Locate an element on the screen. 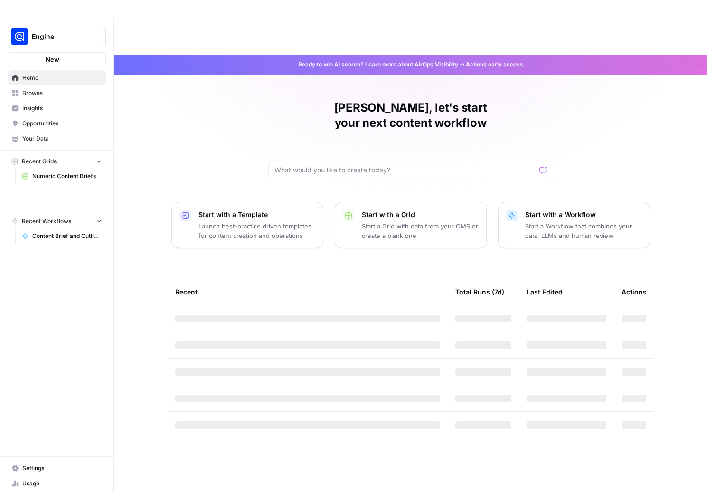  a: Usage is located at coordinates (56, 483).